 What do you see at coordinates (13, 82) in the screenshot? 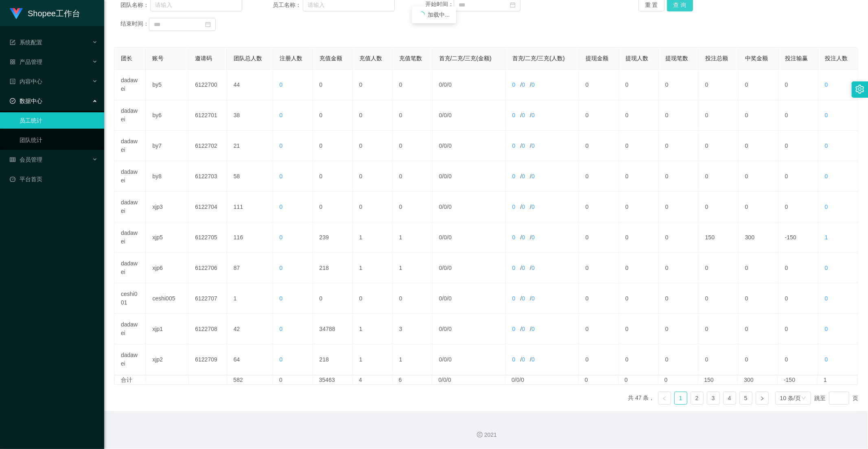
I see `i: 图标: profile` at bounding box center [13, 82].